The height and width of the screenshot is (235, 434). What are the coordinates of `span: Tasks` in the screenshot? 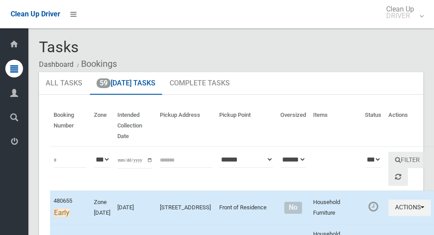 It's located at (59, 47).